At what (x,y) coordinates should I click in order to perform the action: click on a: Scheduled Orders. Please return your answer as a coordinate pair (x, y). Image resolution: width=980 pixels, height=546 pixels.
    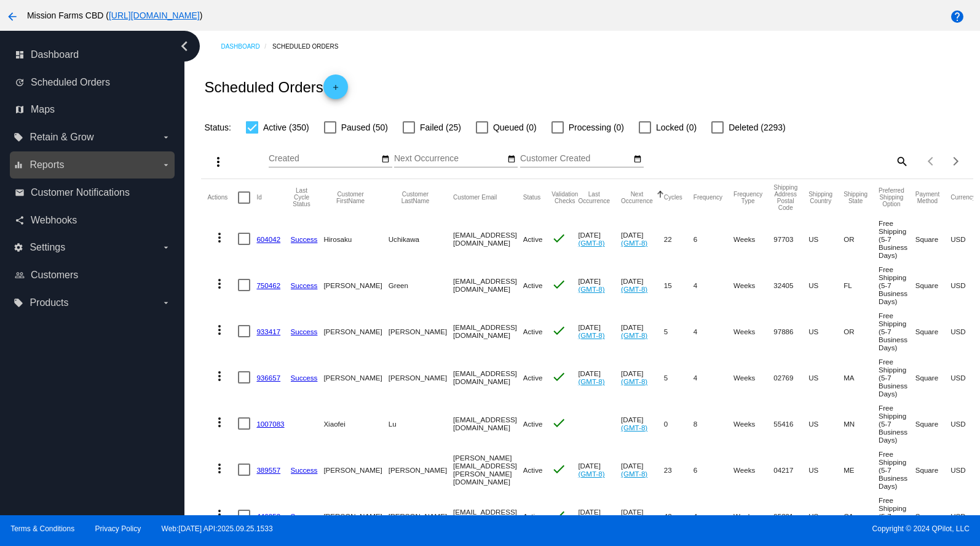
    Looking at the image, I should click on (310, 46).